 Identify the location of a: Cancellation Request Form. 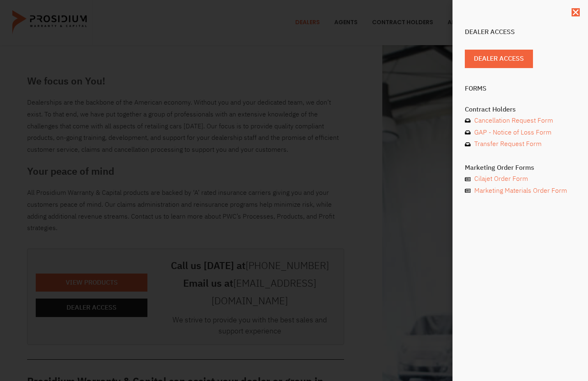
(520, 121).